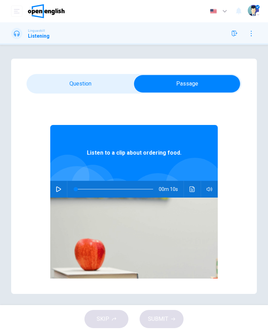 Image resolution: width=268 pixels, height=333 pixels. What do you see at coordinates (36, 31) in the screenshot?
I see `span: Linguaskill` at bounding box center [36, 31].